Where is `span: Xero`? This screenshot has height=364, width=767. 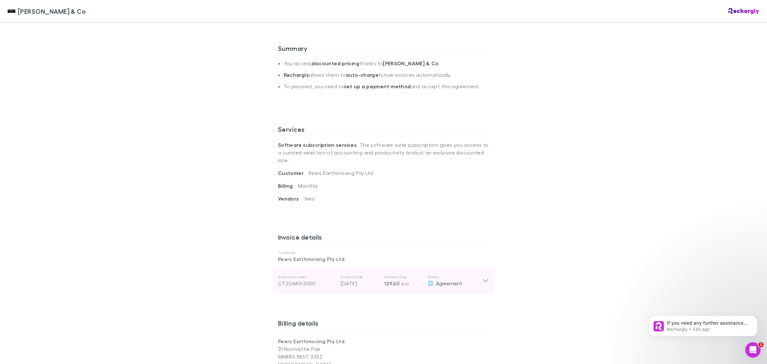 span: Xero is located at coordinates (309, 198).